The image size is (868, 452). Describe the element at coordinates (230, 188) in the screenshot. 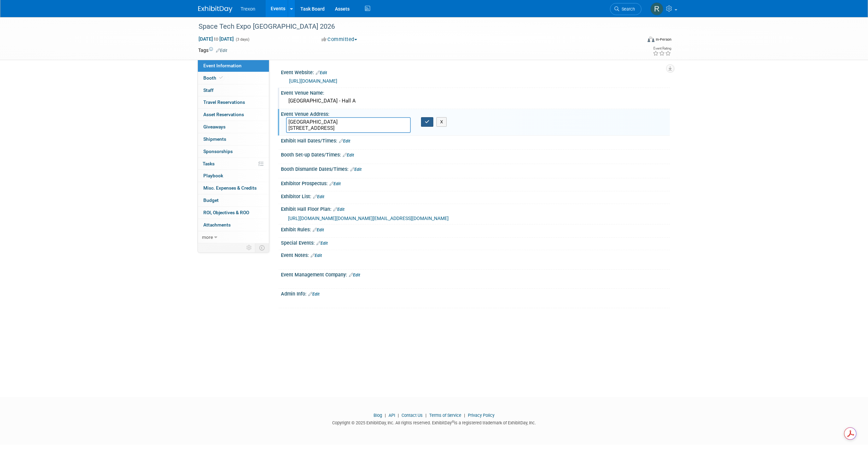

I see `span: Misc. Expenses & Credits` at that location.